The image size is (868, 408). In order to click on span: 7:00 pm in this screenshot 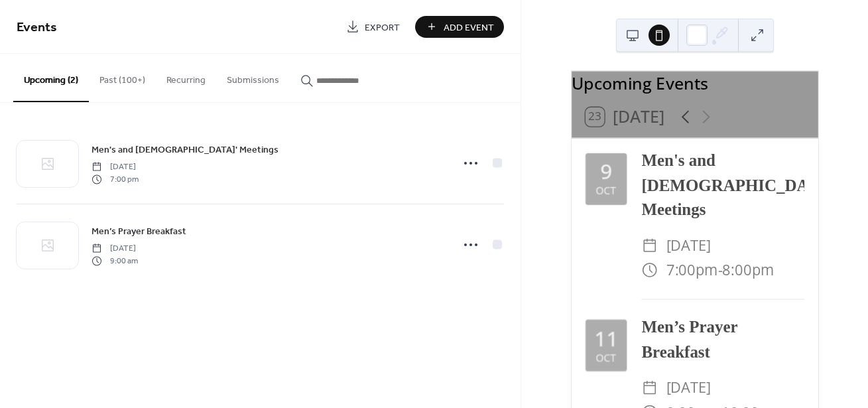, I will do `click(115, 179)`.